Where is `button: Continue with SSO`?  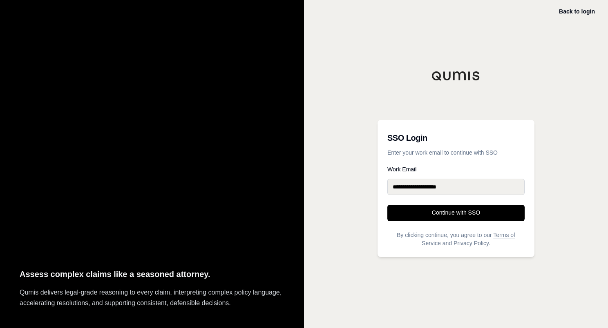
button: Continue with SSO is located at coordinates (456, 213).